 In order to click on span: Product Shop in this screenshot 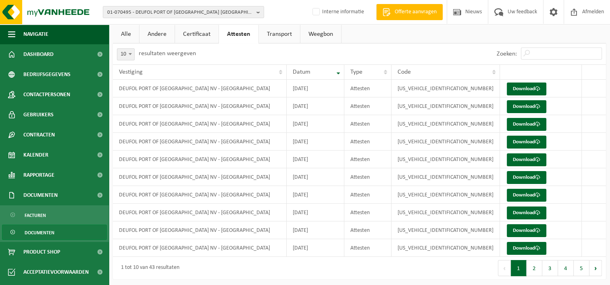, I will do `click(42, 252)`.